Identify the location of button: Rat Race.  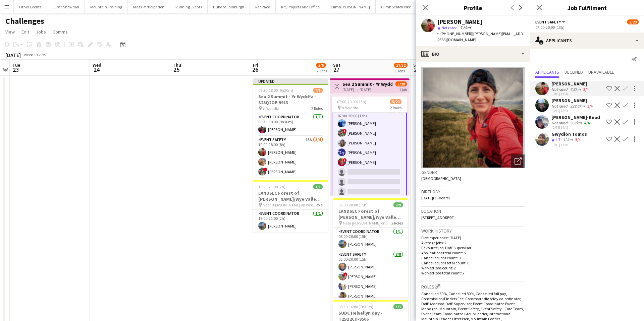
(263, 7).